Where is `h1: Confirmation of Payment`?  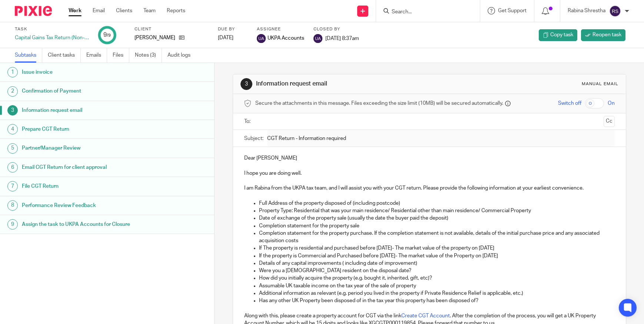
h1: Confirmation of Payment is located at coordinates (83, 91).